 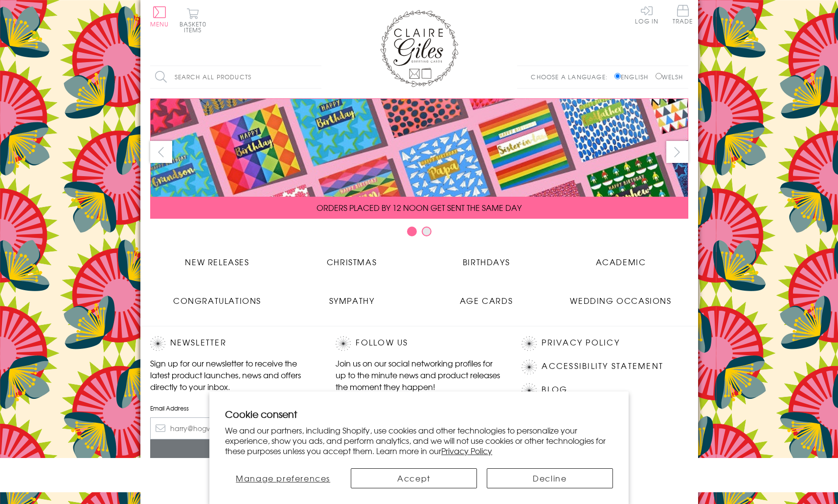 What do you see at coordinates (316, 76) in the screenshot?
I see `input: Search` at bounding box center [316, 76].